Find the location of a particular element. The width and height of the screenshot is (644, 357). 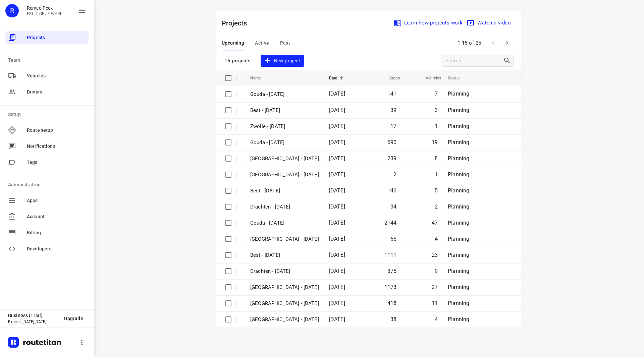

p: Antwerpen - Wednesday is located at coordinates (285, 239).